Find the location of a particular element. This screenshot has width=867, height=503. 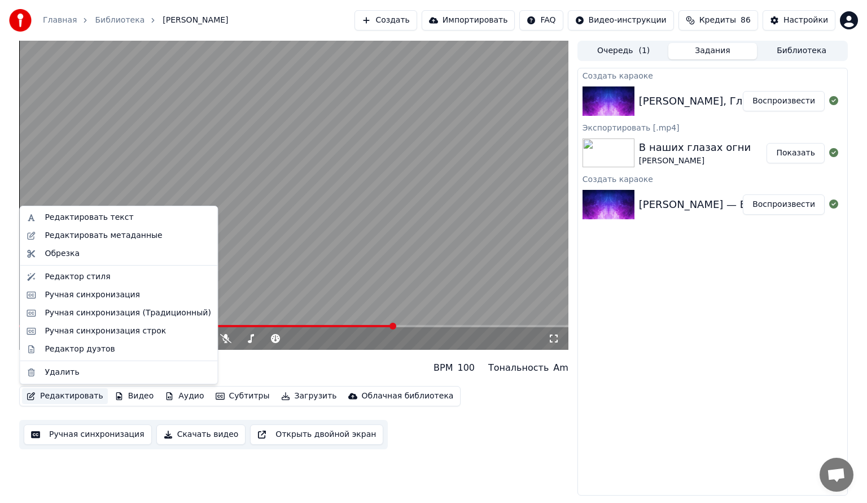

button: Аудио is located at coordinates (184, 396).